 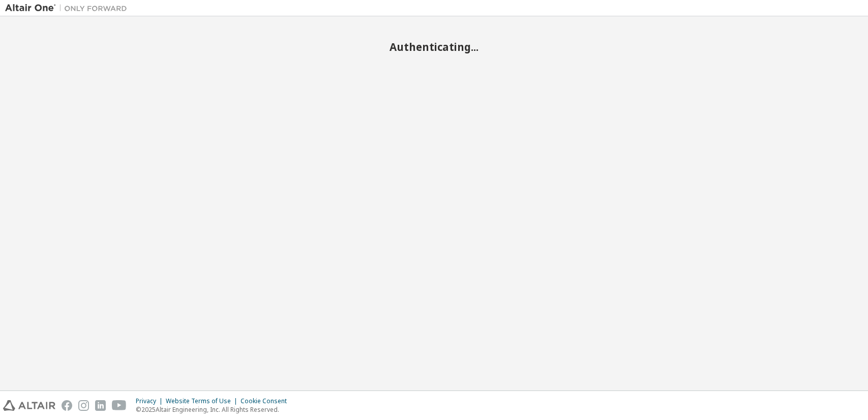 I want to click on img: altair_logo.svg, so click(x=29, y=405).